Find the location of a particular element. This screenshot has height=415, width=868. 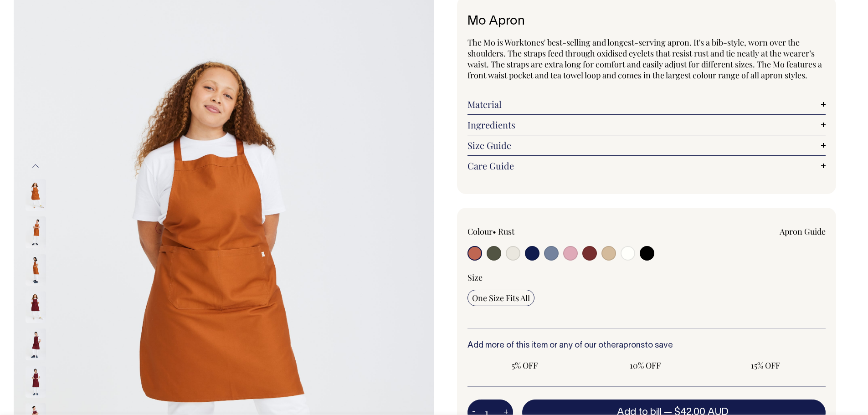

h6: Add more of this item or any of our other to save is located at coordinates (647, 346).